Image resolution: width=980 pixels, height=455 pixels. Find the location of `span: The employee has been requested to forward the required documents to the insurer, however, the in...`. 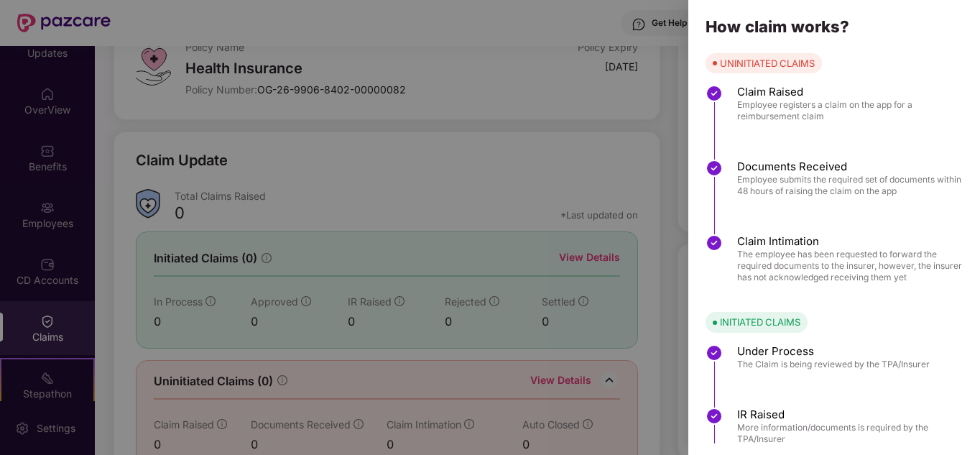

span: The employee has been requested to forward the required documents to the insurer, however, the in... is located at coordinates (852, 266).